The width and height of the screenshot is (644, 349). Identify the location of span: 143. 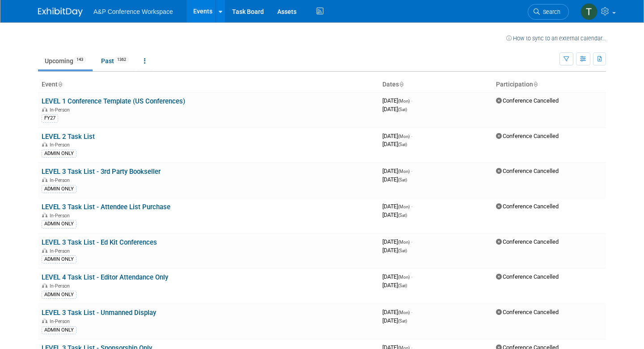
(80, 60).